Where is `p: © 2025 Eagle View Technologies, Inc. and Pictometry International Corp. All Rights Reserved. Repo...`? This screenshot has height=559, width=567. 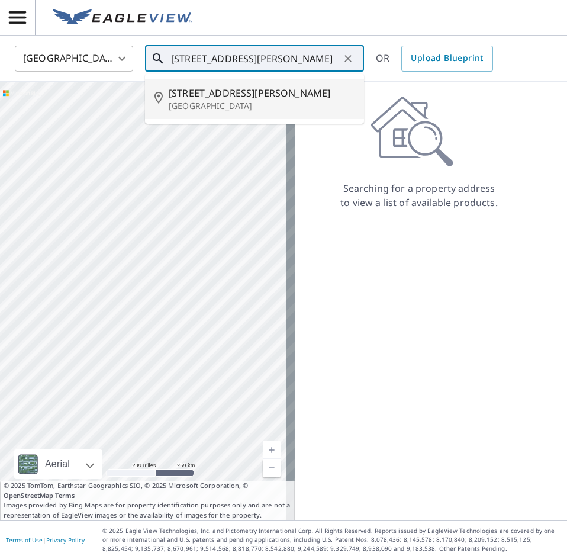
p: © 2025 Eagle View Technologies, Inc. and Pictometry International Corp. All Rights Reserved. Repo... is located at coordinates (331, 539).